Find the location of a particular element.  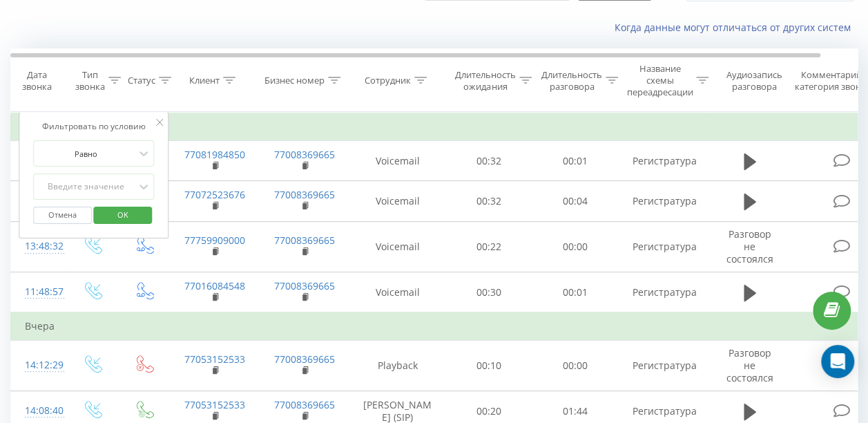

td: 00:22 is located at coordinates (489, 247).